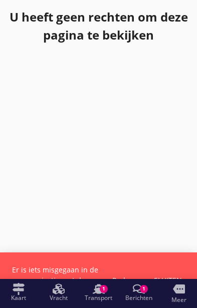 The height and width of the screenshot is (308, 197). Describe the element at coordinates (168, 280) in the screenshot. I see `div: Sluiten` at that location.